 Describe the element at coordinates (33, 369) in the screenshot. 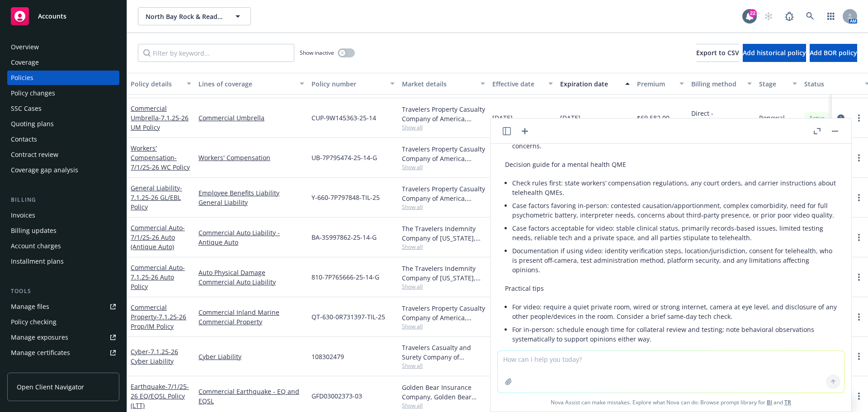

I see `div: Manage claims` at that location.